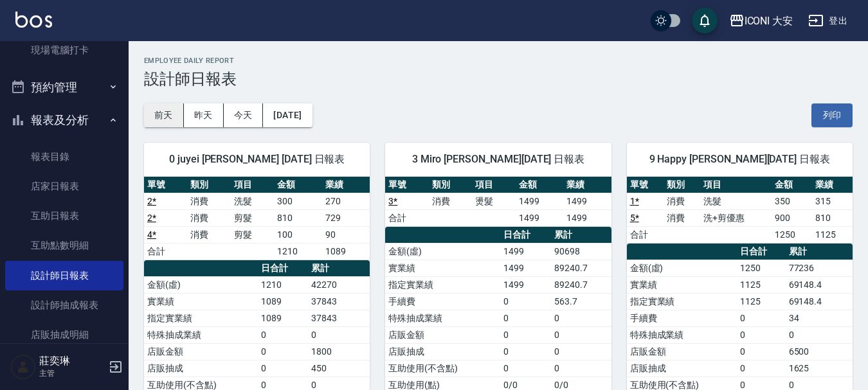  Describe the element at coordinates (33, 19) in the screenshot. I see `img: Logo` at that location.